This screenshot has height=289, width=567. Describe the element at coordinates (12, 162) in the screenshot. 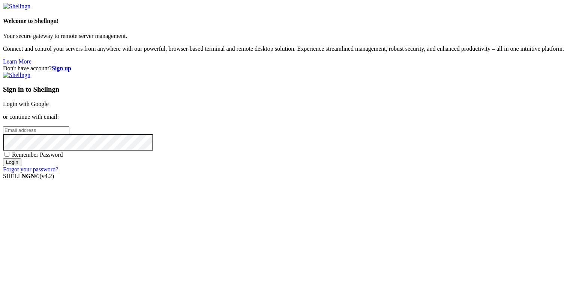

I see `input: Login` at that location.